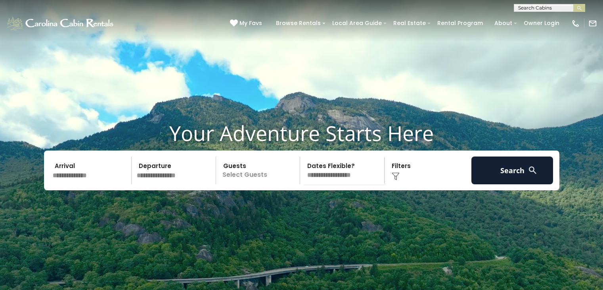  What do you see at coordinates (247, 23) in the screenshot?
I see `a: My Favs` at bounding box center [247, 23].